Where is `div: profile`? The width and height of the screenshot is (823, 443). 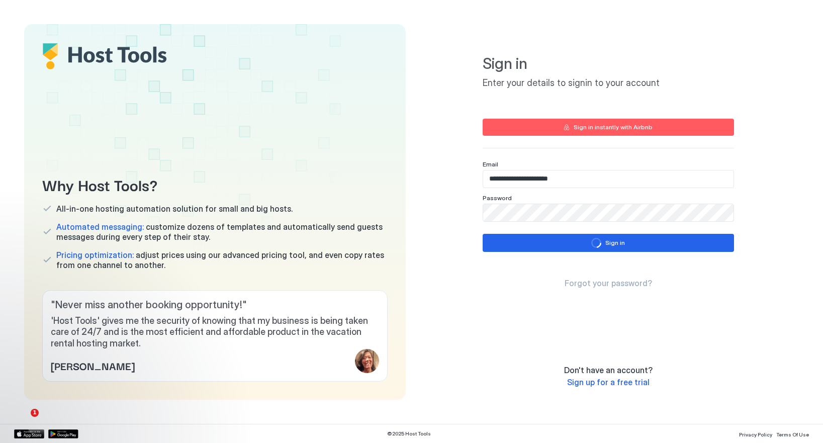 div: profile is located at coordinates (367, 361).